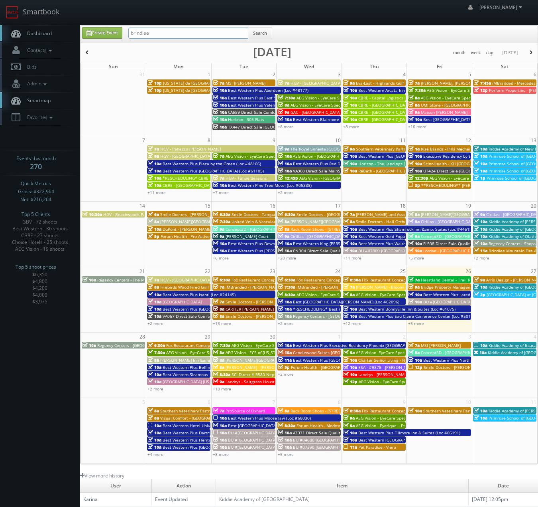 The image size is (538, 507). I want to click on button: week, so click(476, 53).